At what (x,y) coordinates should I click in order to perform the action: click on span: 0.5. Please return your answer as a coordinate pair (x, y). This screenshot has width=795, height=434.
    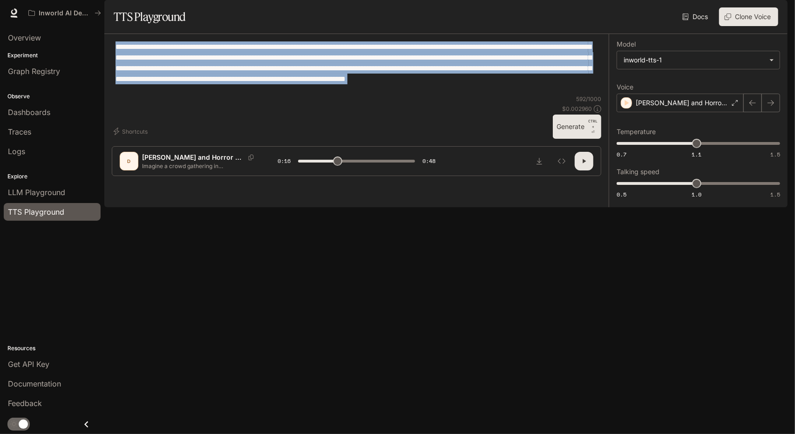
    Looking at the image, I should click on (621, 194).